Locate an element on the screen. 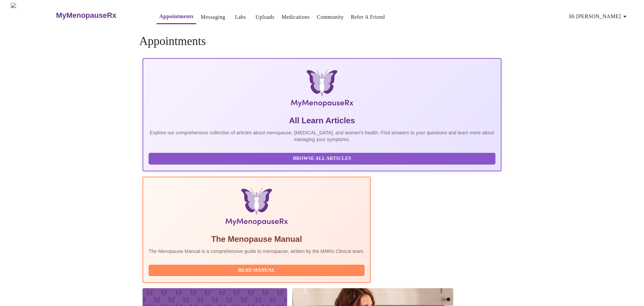 The width and height of the screenshot is (644, 306). h4: Appointments is located at coordinates (322, 41).